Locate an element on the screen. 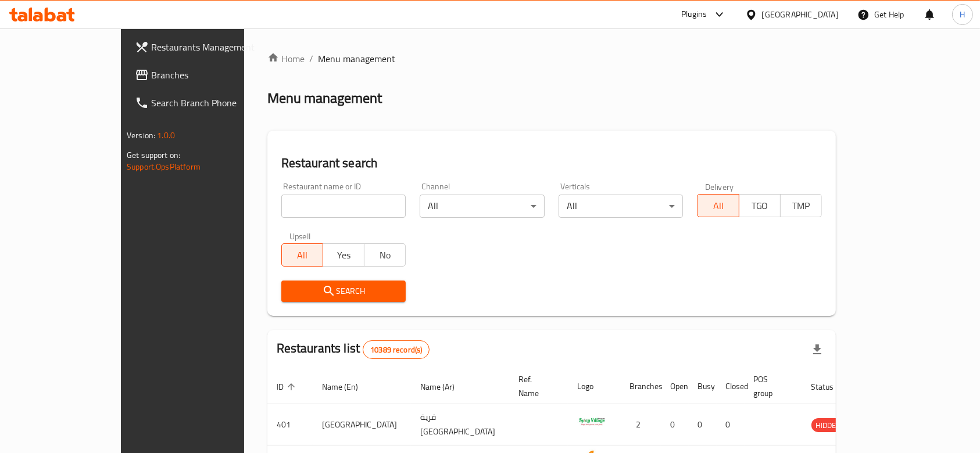  label: Upsell is located at coordinates (300, 236).